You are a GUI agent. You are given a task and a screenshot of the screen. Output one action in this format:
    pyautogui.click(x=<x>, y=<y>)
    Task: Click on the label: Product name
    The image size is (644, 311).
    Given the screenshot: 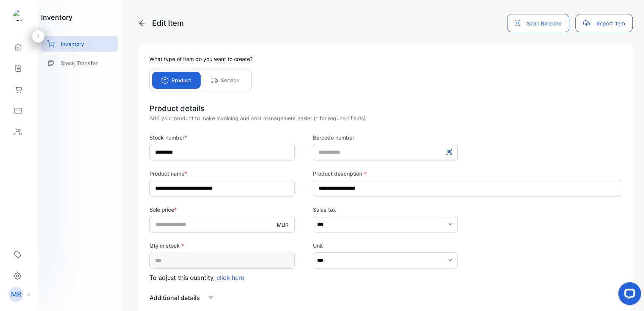 What is the action you would take?
    pyautogui.click(x=222, y=173)
    